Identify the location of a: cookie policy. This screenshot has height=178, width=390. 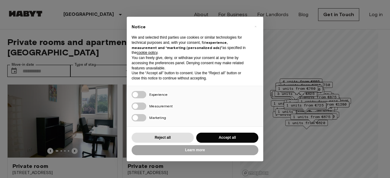
(147, 53).